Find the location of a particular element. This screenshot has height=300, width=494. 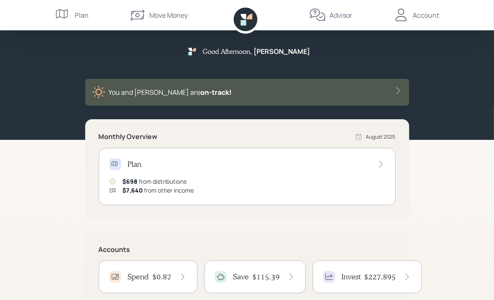

h4: Save is located at coordinates (241, 277).